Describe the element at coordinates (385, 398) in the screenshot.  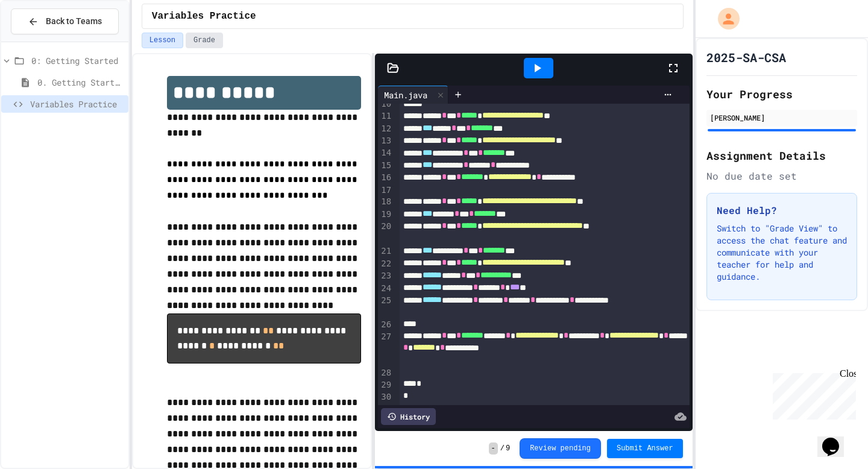
I see `div: 30` at that location.